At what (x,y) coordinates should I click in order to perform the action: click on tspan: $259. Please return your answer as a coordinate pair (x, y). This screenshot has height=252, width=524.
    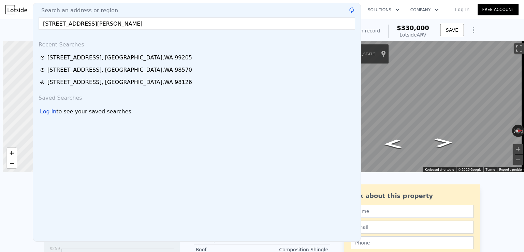
    Looking at the image, I should click on (55, 248).